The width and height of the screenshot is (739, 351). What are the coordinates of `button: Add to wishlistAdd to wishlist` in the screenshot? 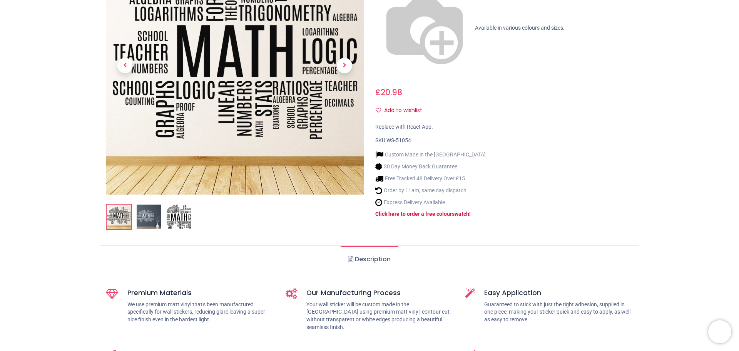 It's located at (402, 110).